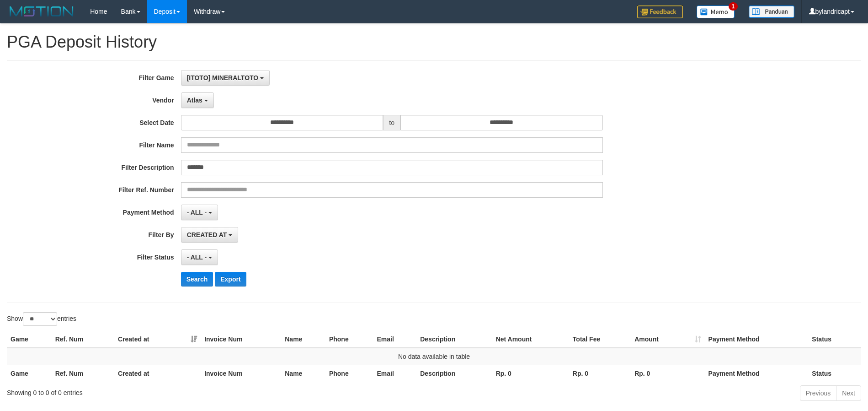 Image resolution: width=868 pixels, height=411 pixels. What do you see at coordinates (819, 393) in the screenshot?
I see `a: Previous` at bounding box center [819, 393].